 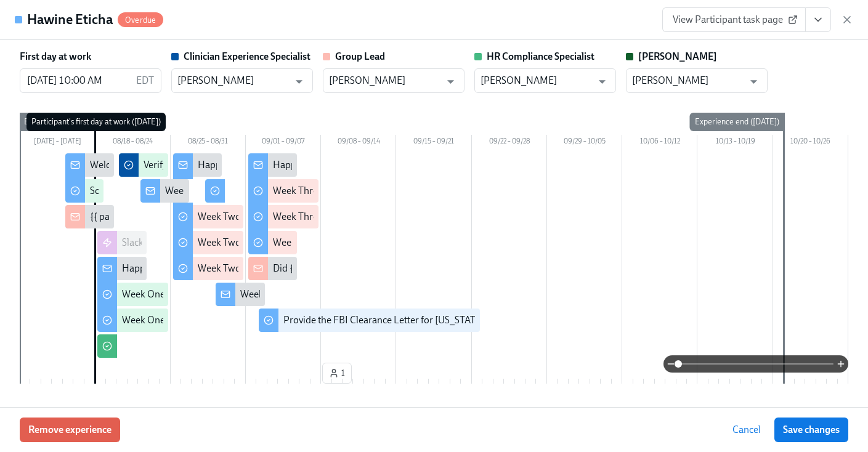 I want to click on div: Happy Final Week of Onboarding!, so click(x=344, y=165).